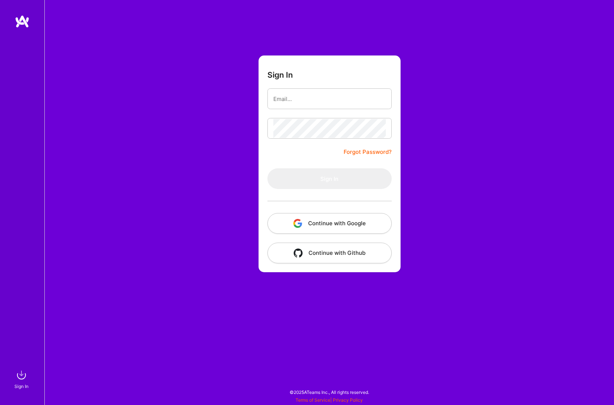 This screenshot has width=614, height=405. I want to click on button: Continue with Google, so click(330, 223).